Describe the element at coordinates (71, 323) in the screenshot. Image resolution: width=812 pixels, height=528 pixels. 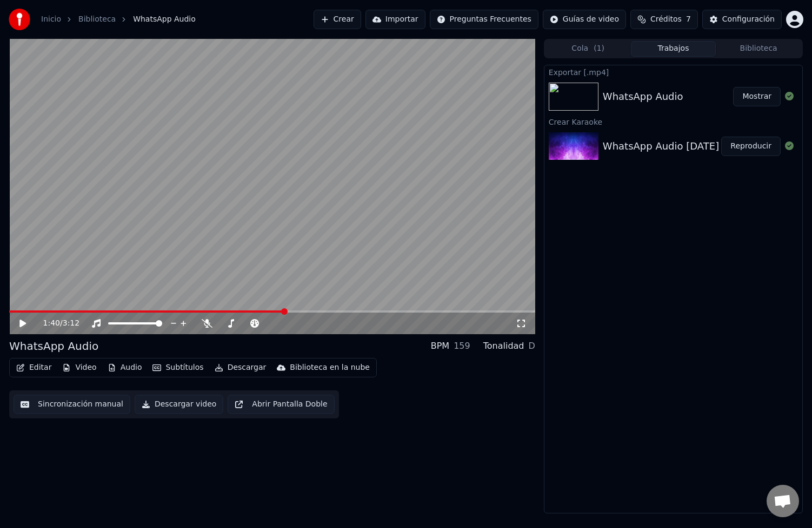
I see `span: 3:12` at that location.